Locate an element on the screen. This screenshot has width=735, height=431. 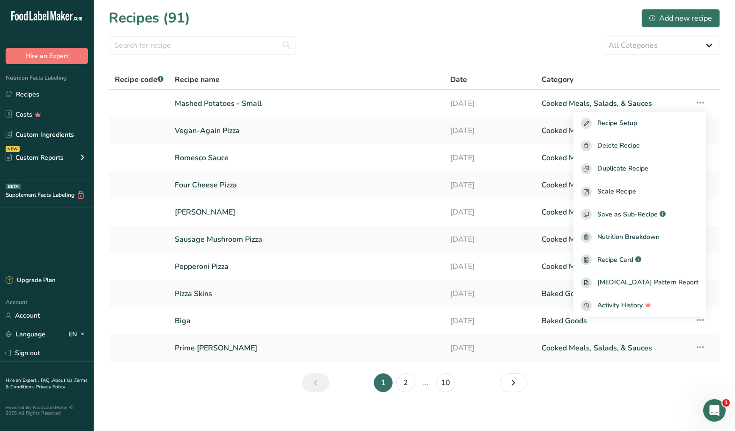
span: Date is located at coordinates (459, 80).